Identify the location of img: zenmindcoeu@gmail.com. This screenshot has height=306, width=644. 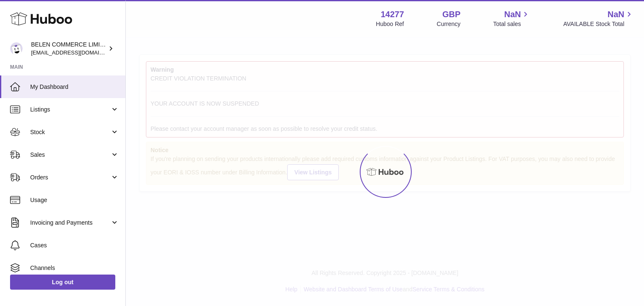
(16, 49).